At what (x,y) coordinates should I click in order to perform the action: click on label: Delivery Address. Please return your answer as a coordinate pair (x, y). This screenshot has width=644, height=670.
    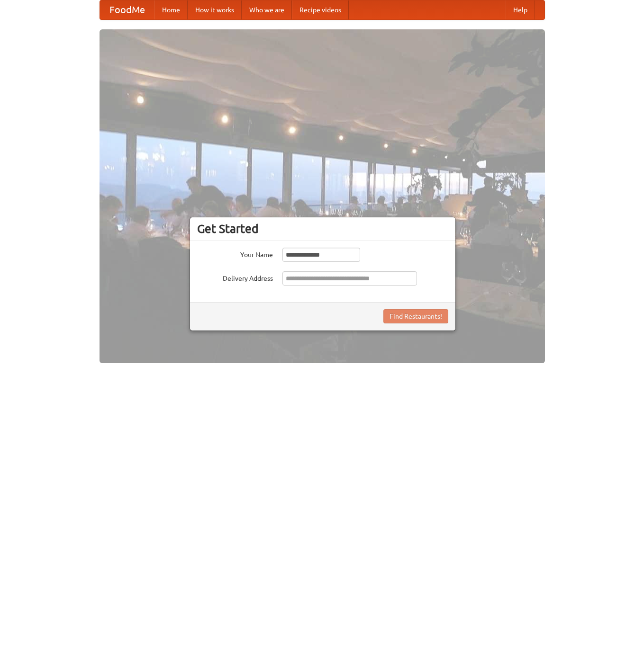
    Looking at the image, I should click on (235, 278).